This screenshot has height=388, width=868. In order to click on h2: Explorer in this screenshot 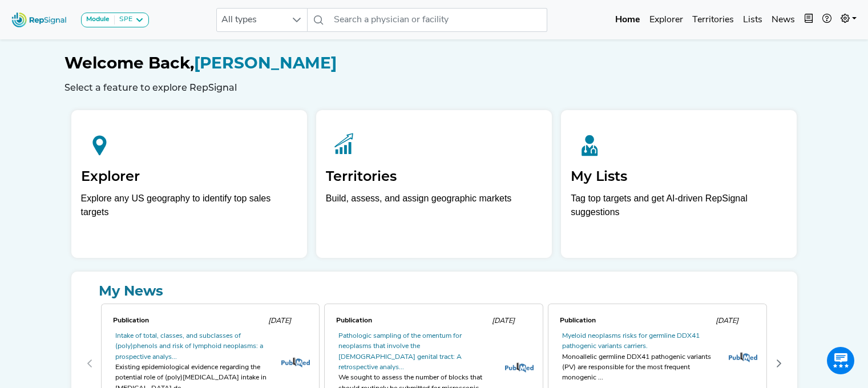, I will do `click(189, 176)`.